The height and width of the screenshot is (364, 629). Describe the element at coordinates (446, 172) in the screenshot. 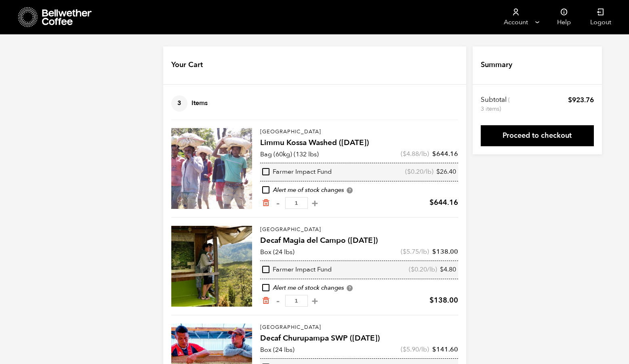

I see `bdi: 26.40` at that location.